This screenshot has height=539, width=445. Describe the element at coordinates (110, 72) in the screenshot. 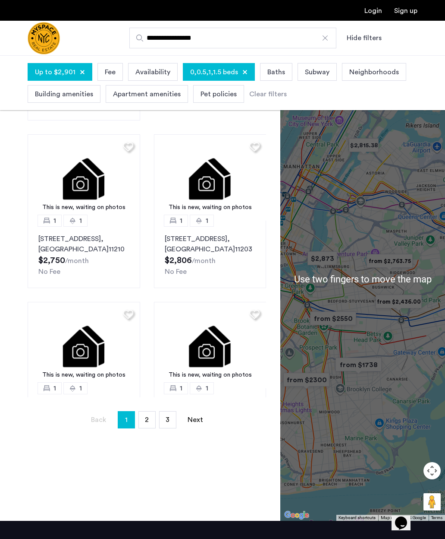

I see `span: Fee` at that location.